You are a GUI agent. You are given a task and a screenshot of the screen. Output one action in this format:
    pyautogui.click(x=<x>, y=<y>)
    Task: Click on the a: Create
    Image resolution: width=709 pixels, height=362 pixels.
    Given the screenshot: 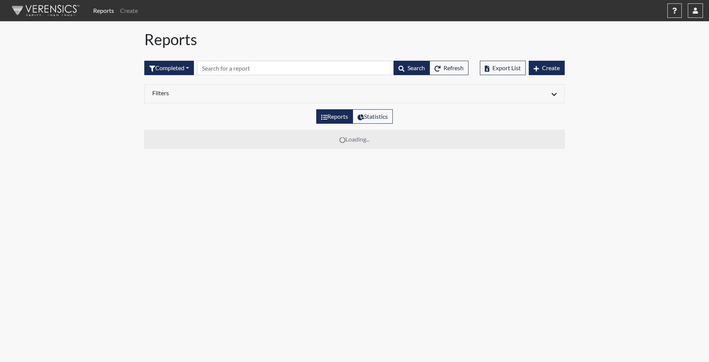 What is the action you would take?
    pyautogui.click(x=129, y=11)
    